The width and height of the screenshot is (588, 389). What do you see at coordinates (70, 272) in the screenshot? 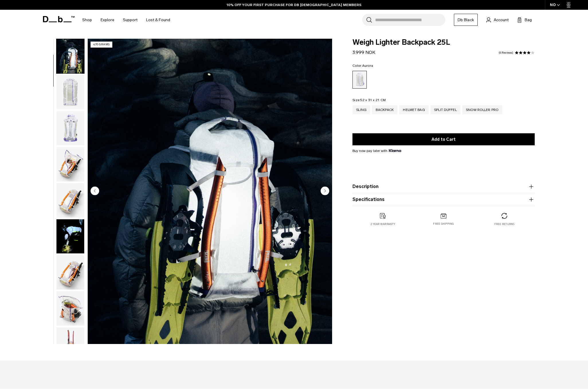
I see `img: Weigh_Lighter_Backpack_25L_6.png` at bounding box center [70, 272].